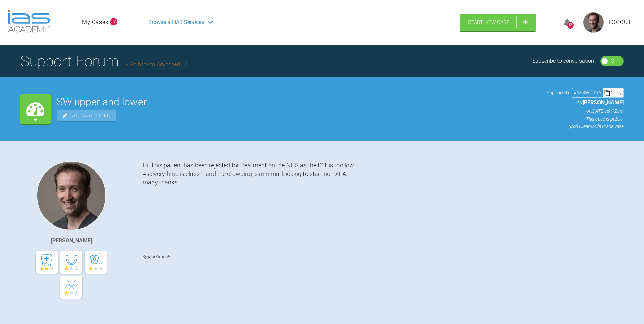 This screenshot has width=644, height=324. I want to click on h4: Attachments, so click(383, 257).